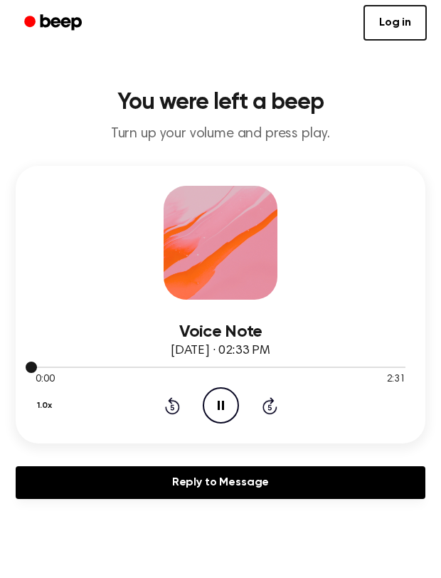 The width and height of the screenshot is (441, 578). I want to click on span: 0:00, so click(45, 379).